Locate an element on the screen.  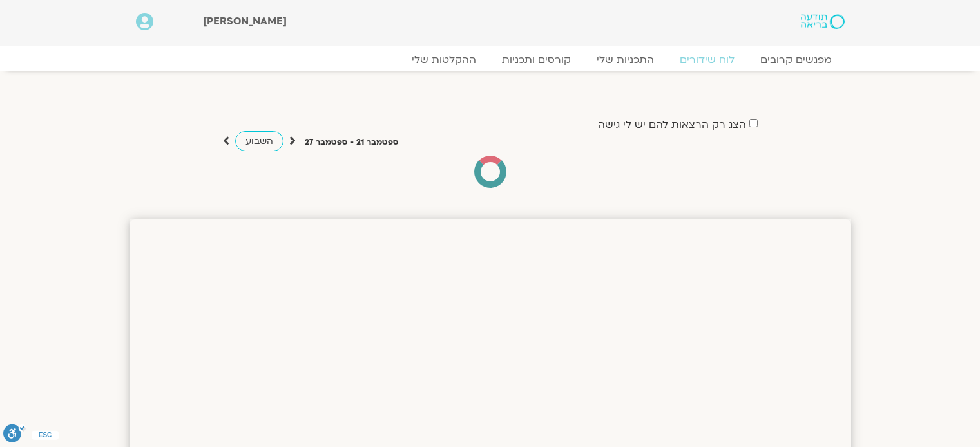
p: ספטמבר 21 - ספטמבר 27 is located at coordinates (351, 142).